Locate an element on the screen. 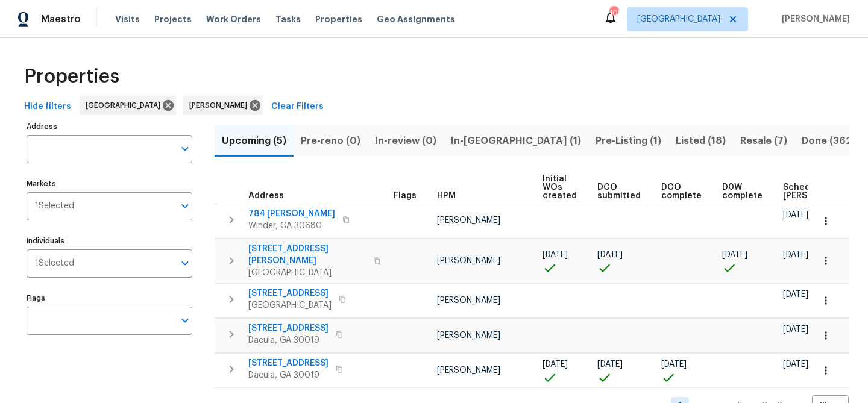 The image size is (868, 403). button: Clear Filters is located at coordinates (297, 107).